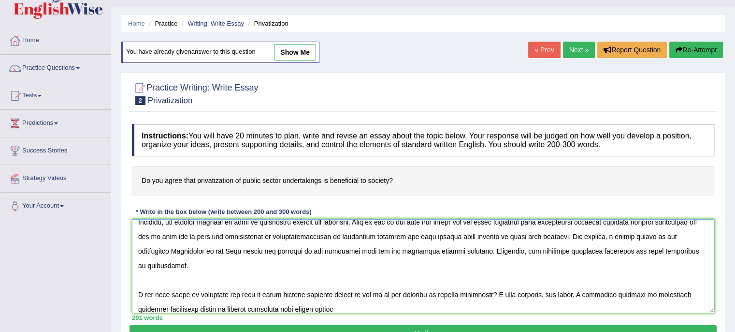 Image resolution: width=735 pixels, height=332 pixels. I want to click on a: show me, so click(295, 52).